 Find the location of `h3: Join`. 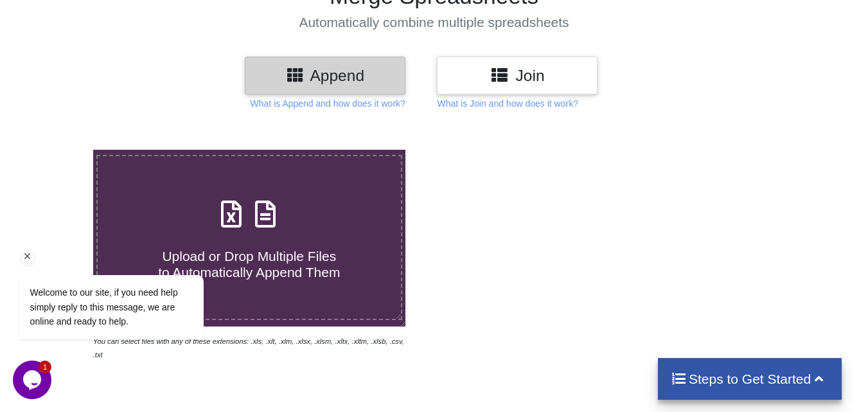

h3: Join is located at coordinates (517, 75).